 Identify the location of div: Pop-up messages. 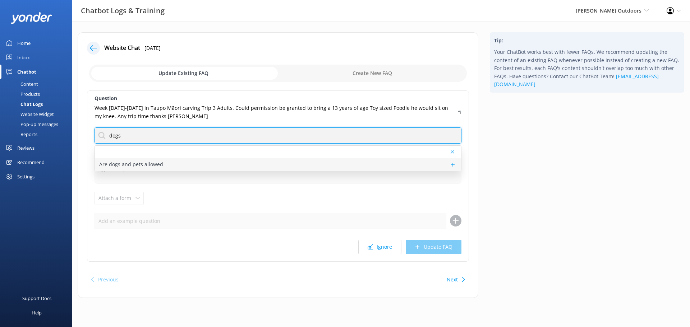
(31, 124).